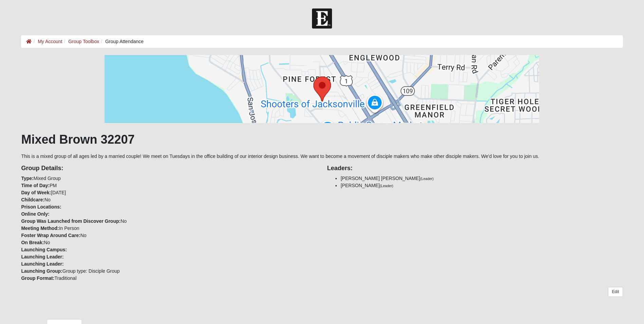 This screenshot has height=324, width=644. Describe the element at coordinates (70, 221) in the screenshot. I see `strong: Group Was Launched from Discover Group:` at that location.